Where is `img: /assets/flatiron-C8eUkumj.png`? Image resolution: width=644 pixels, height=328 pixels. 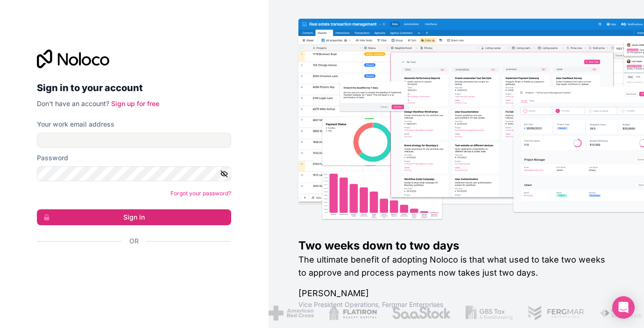 img: /assets/flatiron-C8eUkumj.png is located at coordinates (353, 313).